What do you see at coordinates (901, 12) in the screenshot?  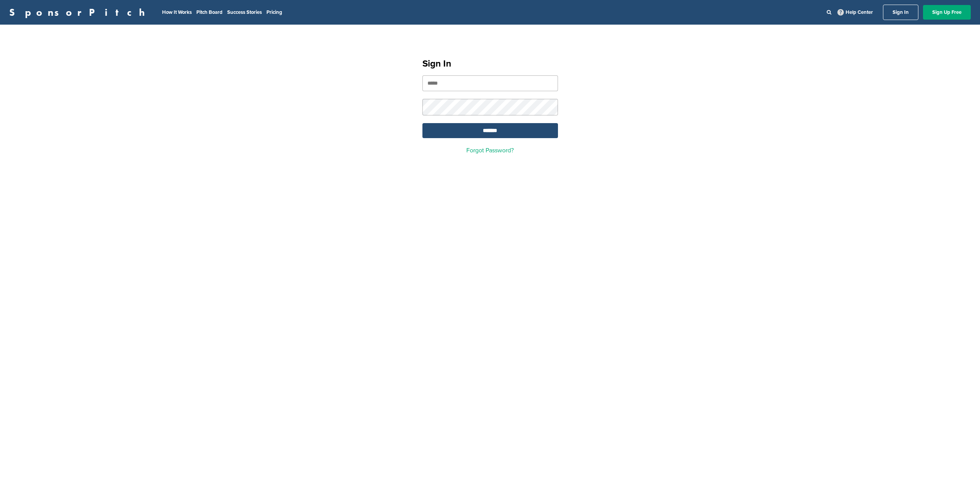 I see `a: Sign In` at bounding box center [901, 12].